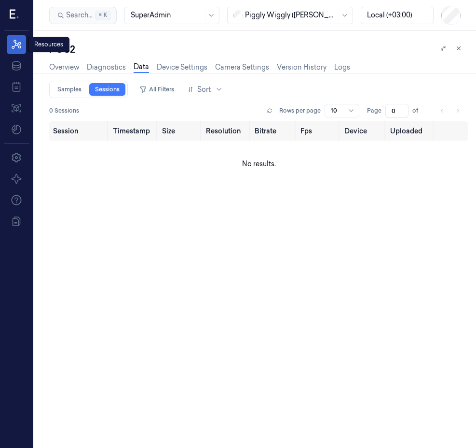 The height and width of the screenshot is (448, 476). What do you see at coordinates (64, 67) in the screenshot?
I see `a: Overview` at bounding box center [64, 67].